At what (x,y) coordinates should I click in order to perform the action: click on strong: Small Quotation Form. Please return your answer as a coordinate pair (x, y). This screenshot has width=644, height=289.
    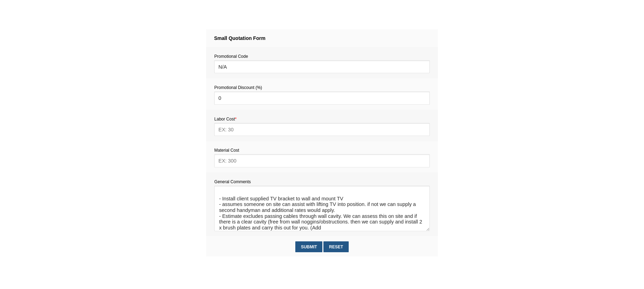
    Looking at the image, I should click on (240, 38).